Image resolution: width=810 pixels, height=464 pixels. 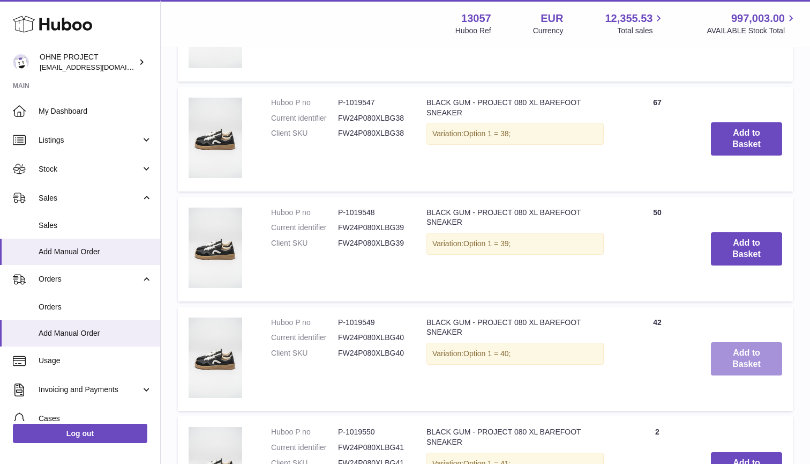 I want to click on span: Usage, so click(x=95, y=360).